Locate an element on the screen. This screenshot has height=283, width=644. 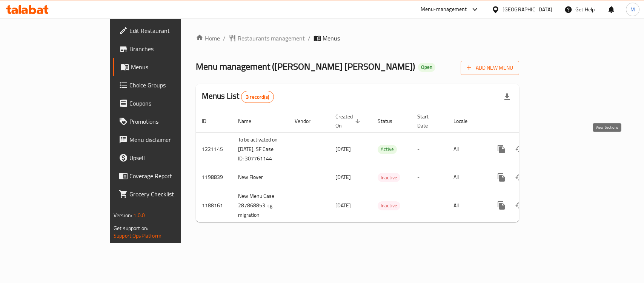
th: Actions is located at coordinates (529, 121).